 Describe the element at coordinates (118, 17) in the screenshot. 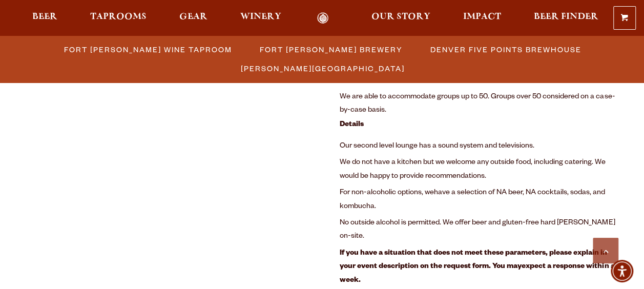

I see `span: Taprooms` at that location.